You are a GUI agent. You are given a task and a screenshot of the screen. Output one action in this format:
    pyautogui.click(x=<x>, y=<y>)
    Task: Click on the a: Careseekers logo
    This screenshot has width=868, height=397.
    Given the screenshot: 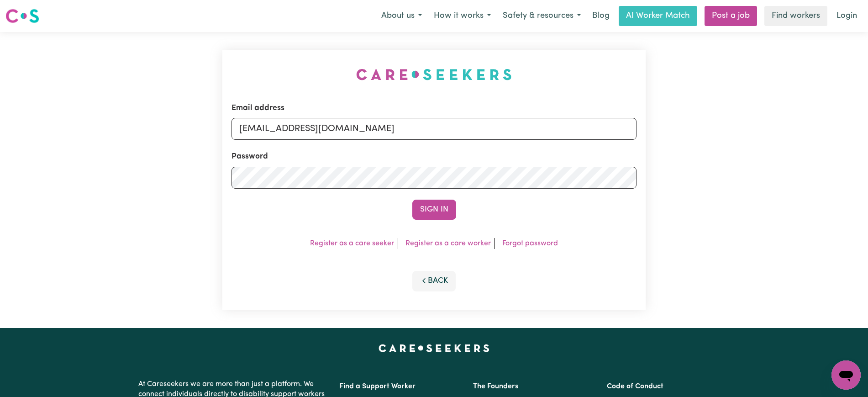 What is the action you would take?
    pyautogui.click(x=22, y=16)
    